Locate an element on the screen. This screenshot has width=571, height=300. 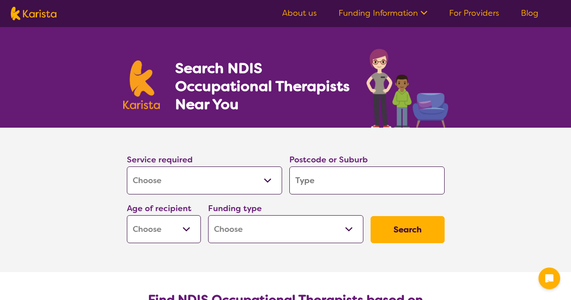
a: Funding Information is located at coordinates (383, 13).